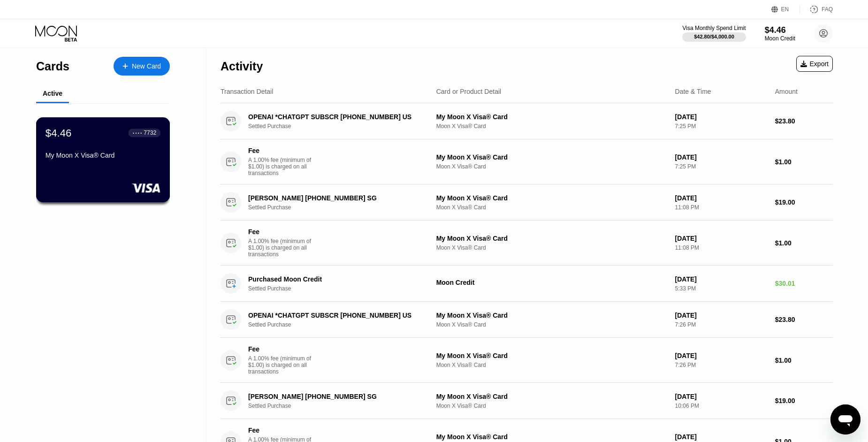 Image resolution: width=868 pixels, height=442 pixels. What do you see at coordinates (693, 92) in the screenshot?
I see `div: Date & Time` at bounding box center [693, 92].